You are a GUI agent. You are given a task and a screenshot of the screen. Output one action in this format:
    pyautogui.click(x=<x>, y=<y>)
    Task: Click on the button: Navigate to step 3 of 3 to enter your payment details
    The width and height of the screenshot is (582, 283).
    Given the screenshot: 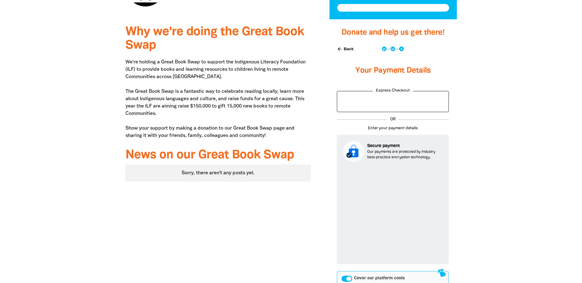 What is the action you would take?
    pyautogui.click(x=401, y=49)
    